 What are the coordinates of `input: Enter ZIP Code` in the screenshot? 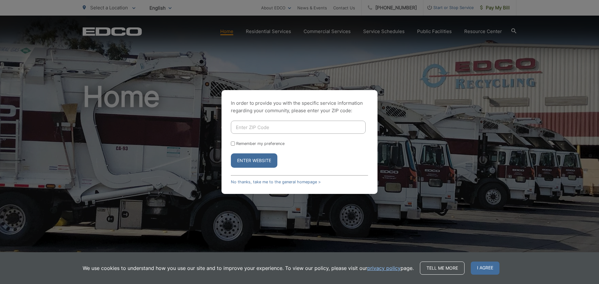 It's located at (298, 127).